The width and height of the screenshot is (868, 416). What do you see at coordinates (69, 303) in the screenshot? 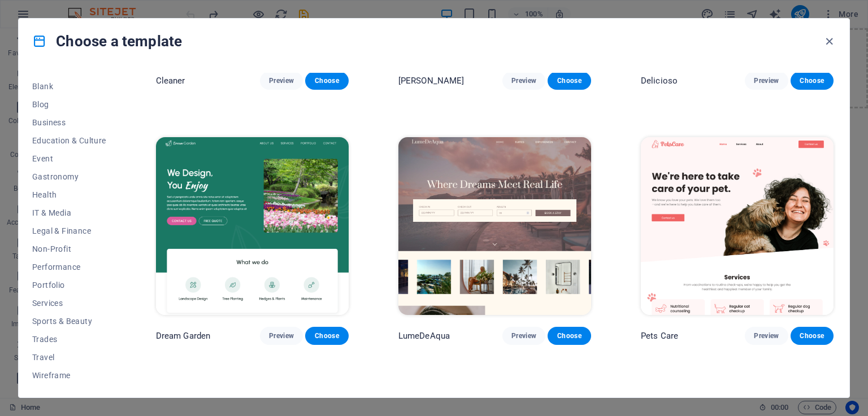
I see `span: Services` at bounding box center [69, 303].